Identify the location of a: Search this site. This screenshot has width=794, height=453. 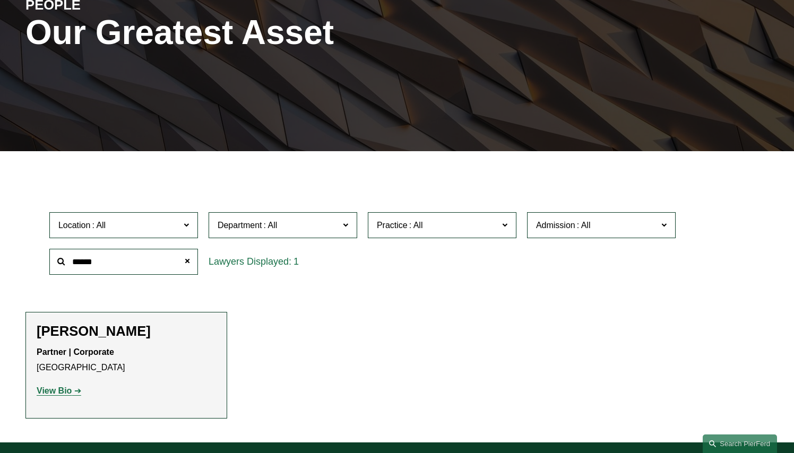
(740, 444).